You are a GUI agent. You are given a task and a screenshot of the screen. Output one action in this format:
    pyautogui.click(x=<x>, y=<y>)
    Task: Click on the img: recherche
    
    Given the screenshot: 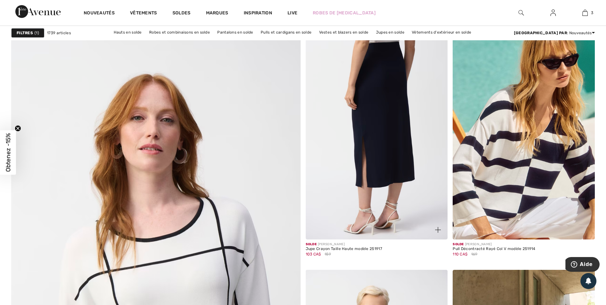 What is the action you would take?
    pyautogui.click(x=521, y=13)
    